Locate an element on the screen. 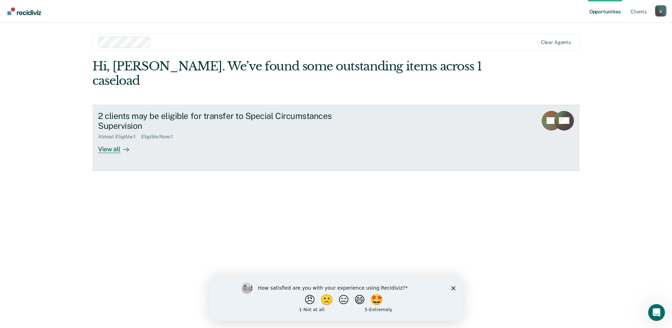  div: 2 clients may be eligible for transfer to Special Circumstances Supervision is located at coordinates (221, 121).